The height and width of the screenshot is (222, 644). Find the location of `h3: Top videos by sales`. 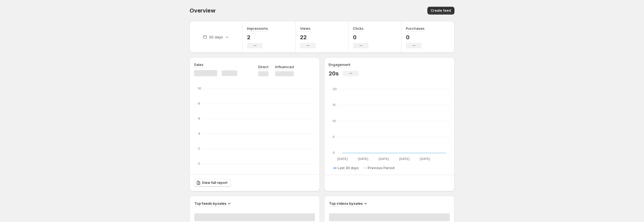

h3: Top videos by sales is located at coordinates (346, 204).